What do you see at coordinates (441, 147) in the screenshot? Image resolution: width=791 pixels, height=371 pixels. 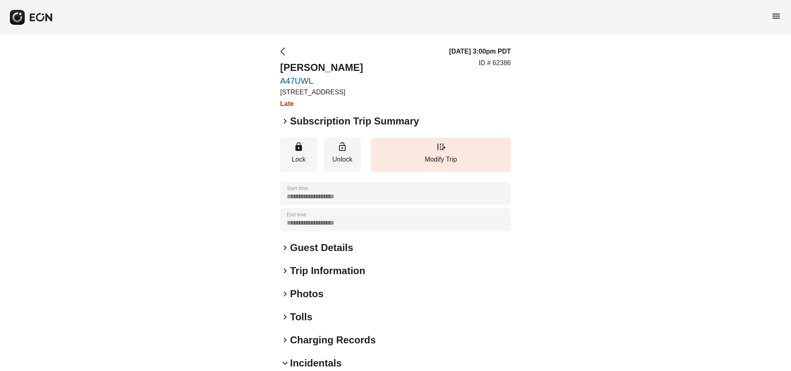 I see `span: edit_road` at bounding box center [441, 147].